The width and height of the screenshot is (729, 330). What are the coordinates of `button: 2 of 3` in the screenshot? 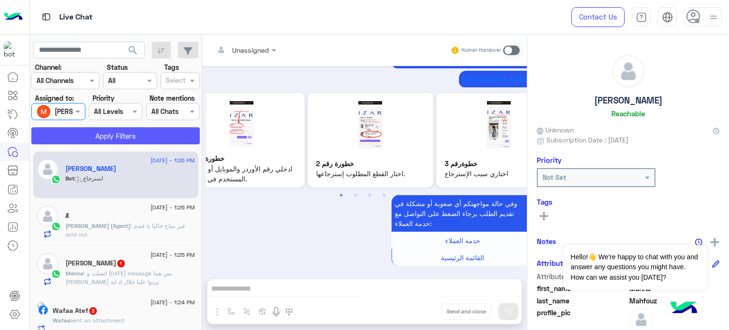 It's located at (356, 195).